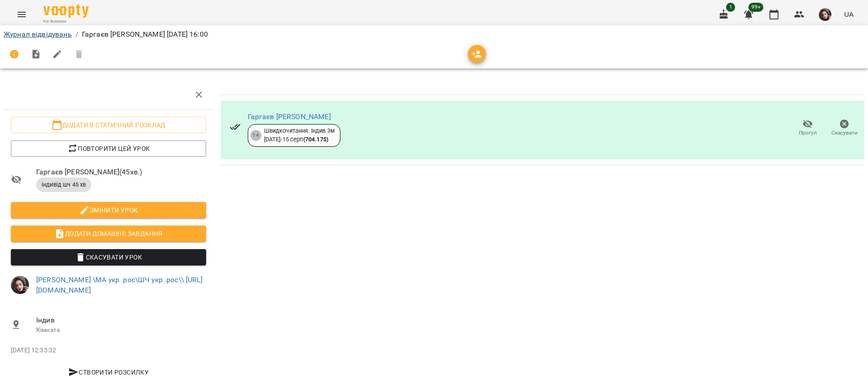  Describe the element at coordinates (109, 210) in the screenshot. I see `span: Змінити урок` at that location.